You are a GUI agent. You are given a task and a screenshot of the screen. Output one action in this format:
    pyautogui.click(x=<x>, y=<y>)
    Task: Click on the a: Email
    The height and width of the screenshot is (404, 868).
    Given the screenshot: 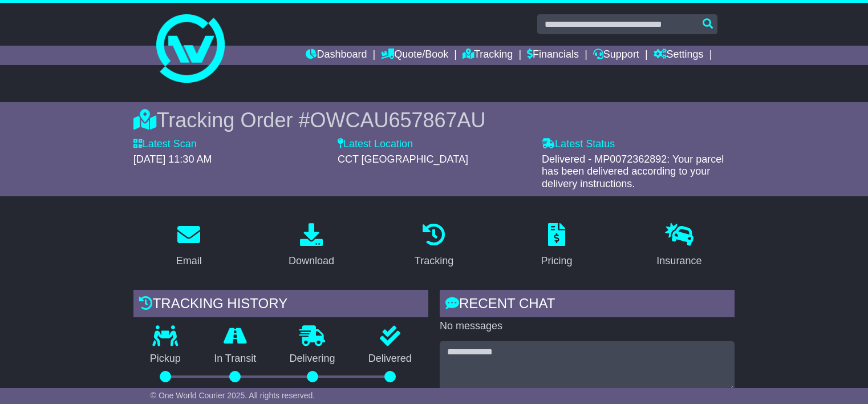 What is the action you would take?
    pyautogui.click(x=188, y=246)
    